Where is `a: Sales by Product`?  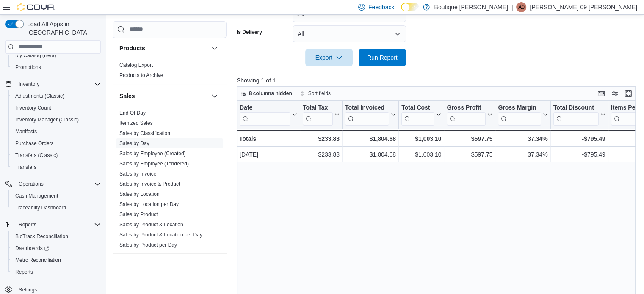
a: Sales by Product is located at coordinates (138, 214).